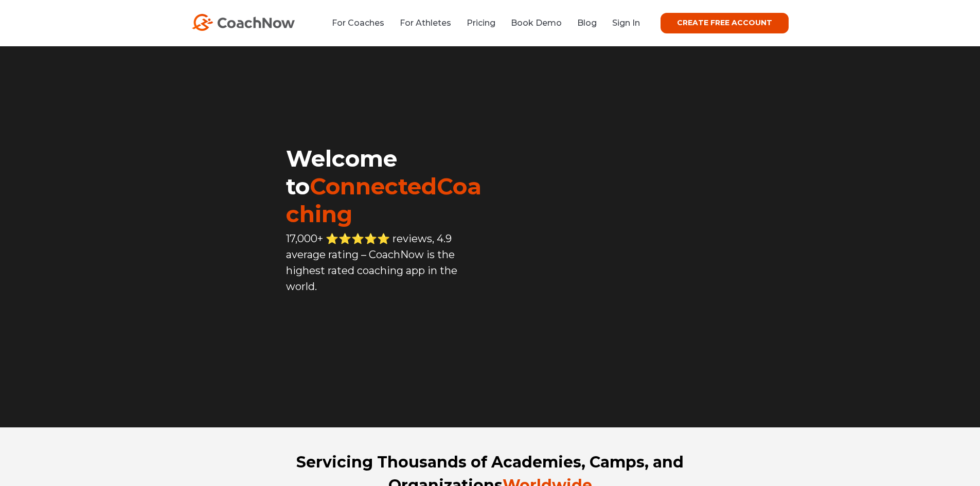  Describe the element at coordinates (481, 23) in the screenshot. I see `a: Pricing` at that location.